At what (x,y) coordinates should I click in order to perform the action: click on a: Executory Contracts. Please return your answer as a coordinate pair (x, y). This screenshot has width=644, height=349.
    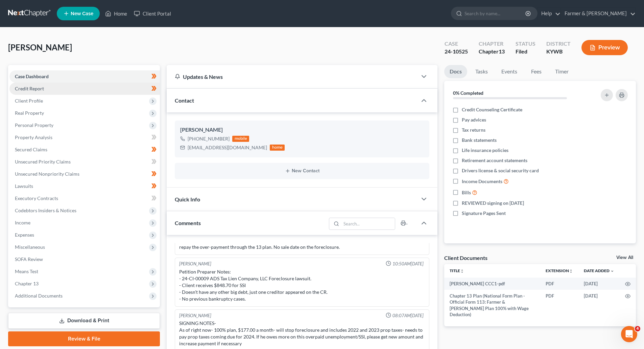
    Looking at the image, I should click on (85, 198).